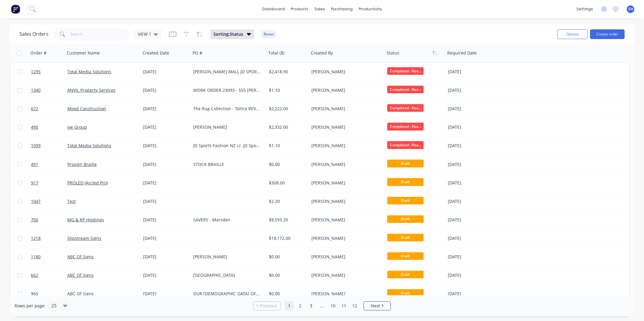 The width and height of the screenshot is (644, 321). Describe the element at coordinates (34, 127) in the screenshot. I see `span: 490` at that location.